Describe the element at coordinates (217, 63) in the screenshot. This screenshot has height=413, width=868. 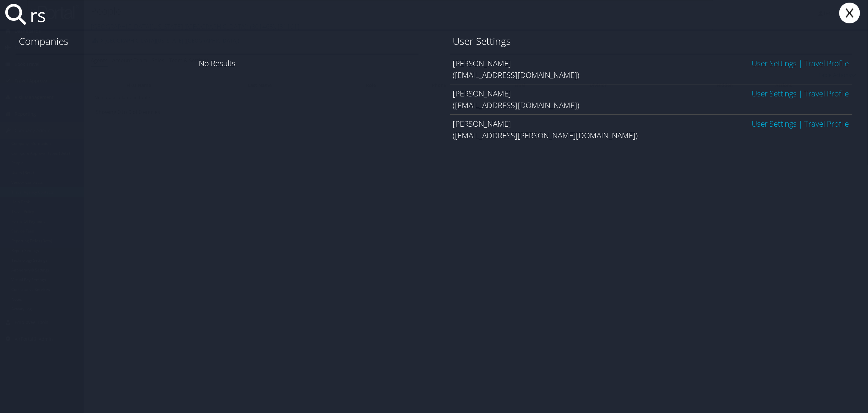
I see `div: No Results` at that location.